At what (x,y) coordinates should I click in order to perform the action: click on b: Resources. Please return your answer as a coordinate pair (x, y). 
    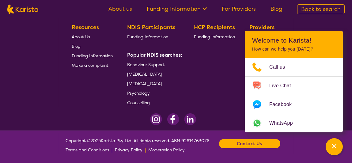
    Looking at the image, I should click on (85, 27).